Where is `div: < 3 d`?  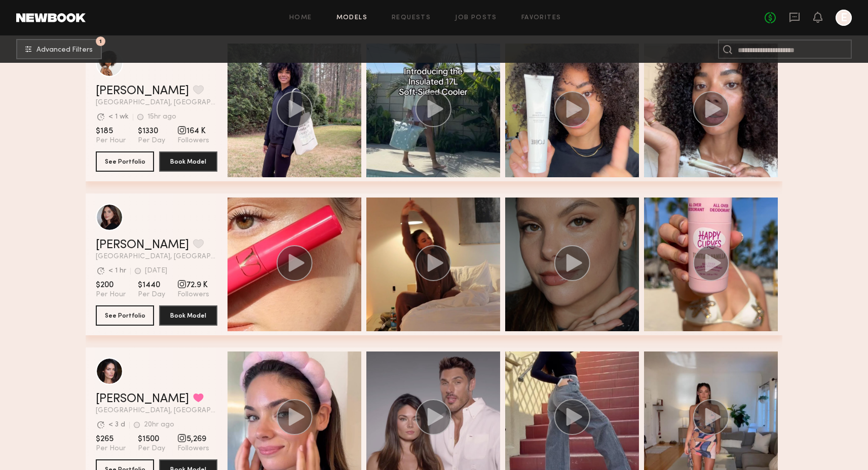
div: < 3 d is located at coordinates (116, 425).